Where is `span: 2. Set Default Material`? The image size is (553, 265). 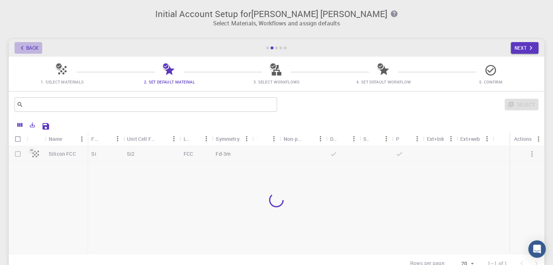
span: 2. Set Default Material is located at coordinates (169, 82).